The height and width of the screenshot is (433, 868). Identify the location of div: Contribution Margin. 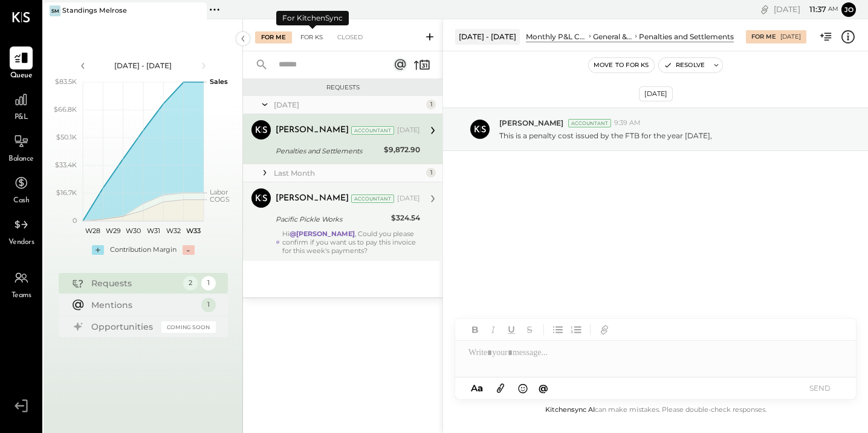
(143, 250).